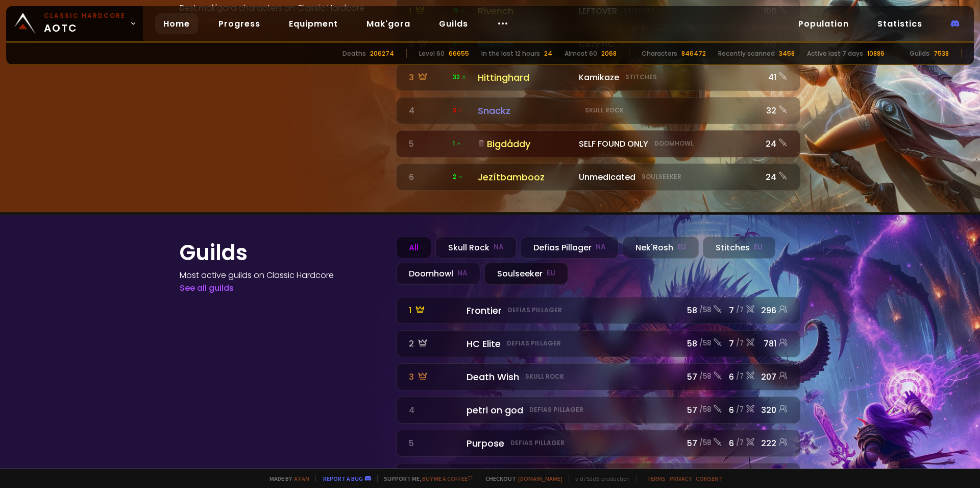  Describe the element at coordinates (453, 23) in the screenshot. I see `a: Guilds` at that location.